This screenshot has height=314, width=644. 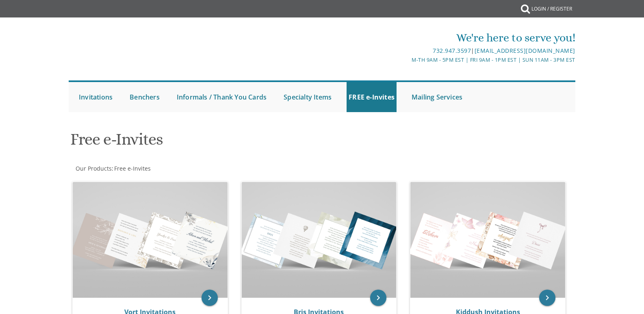 I want to click on a: Free e-Invites, so click(x=132, y=168).